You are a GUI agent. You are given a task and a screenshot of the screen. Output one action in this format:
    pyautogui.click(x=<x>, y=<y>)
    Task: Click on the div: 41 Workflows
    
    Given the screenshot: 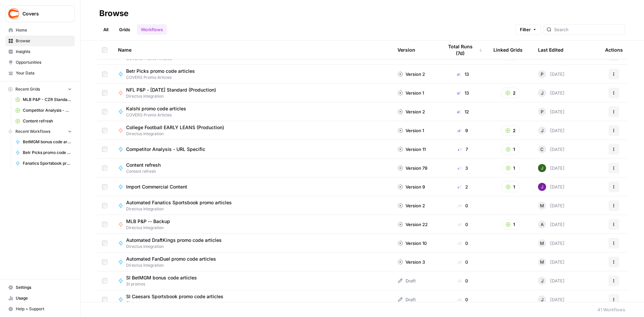 What is the action you would take?
    pyautogui.click(x=611, y=310)
    